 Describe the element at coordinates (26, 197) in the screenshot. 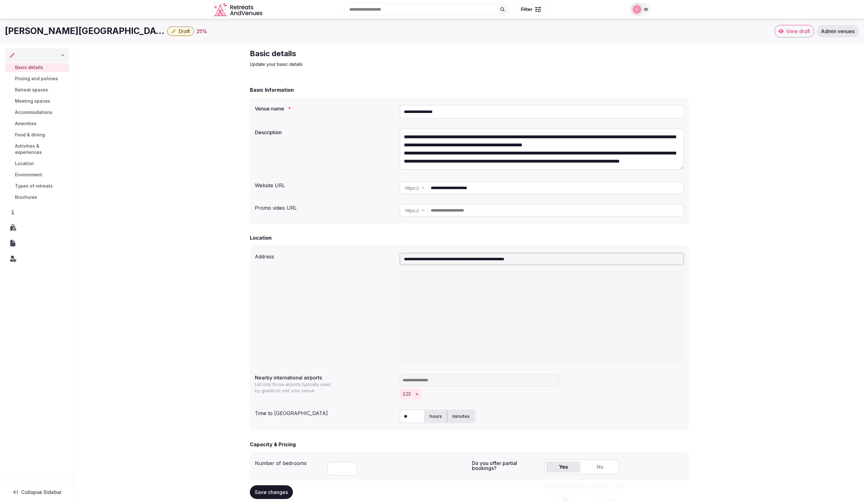

I see `span: Brochures` at that location.